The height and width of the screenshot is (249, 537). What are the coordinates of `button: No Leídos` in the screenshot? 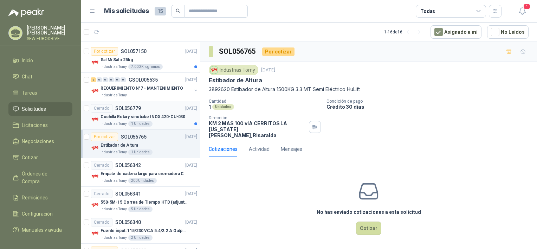 It's located at (508, 32).